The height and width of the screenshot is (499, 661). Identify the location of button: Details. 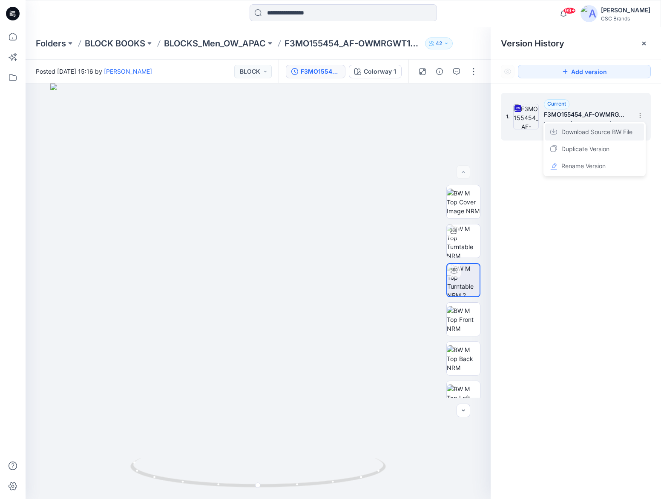
(439, 72).